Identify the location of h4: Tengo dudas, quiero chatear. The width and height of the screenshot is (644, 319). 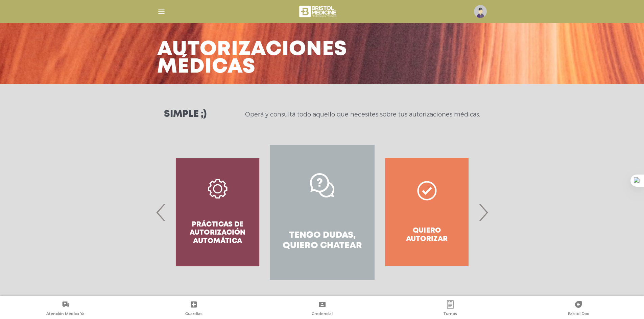
(322, 241).